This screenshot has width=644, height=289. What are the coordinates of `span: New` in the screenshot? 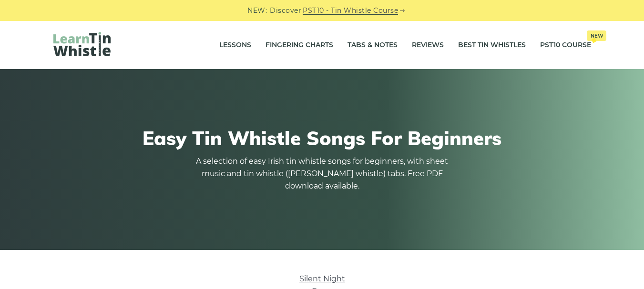 It's located at (596, 36).